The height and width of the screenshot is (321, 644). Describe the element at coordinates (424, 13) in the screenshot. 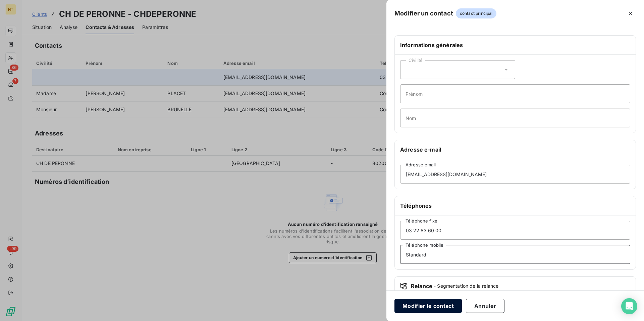

I see `h5: Modifier un contact` at that location.